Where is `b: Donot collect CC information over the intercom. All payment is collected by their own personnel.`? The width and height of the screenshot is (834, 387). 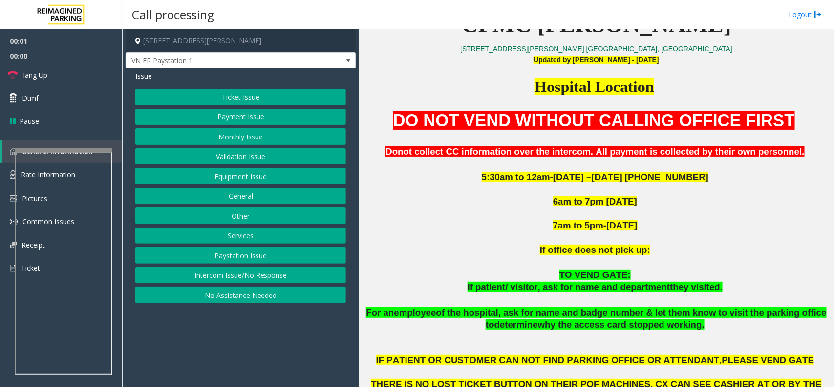
b: Donot collect CC information over the intercom. All payment is collected by their own personnel. is located at coordinates (595, 151).